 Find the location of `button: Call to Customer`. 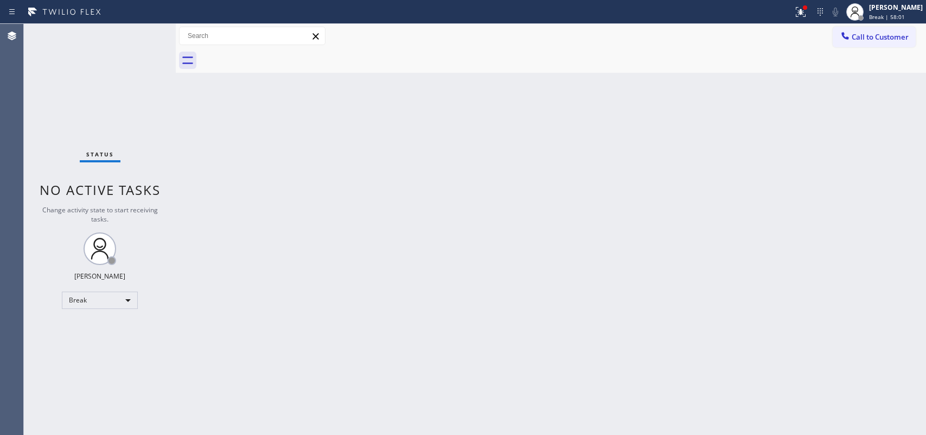

button: Call to Customer is located at coordinates (874, 37).